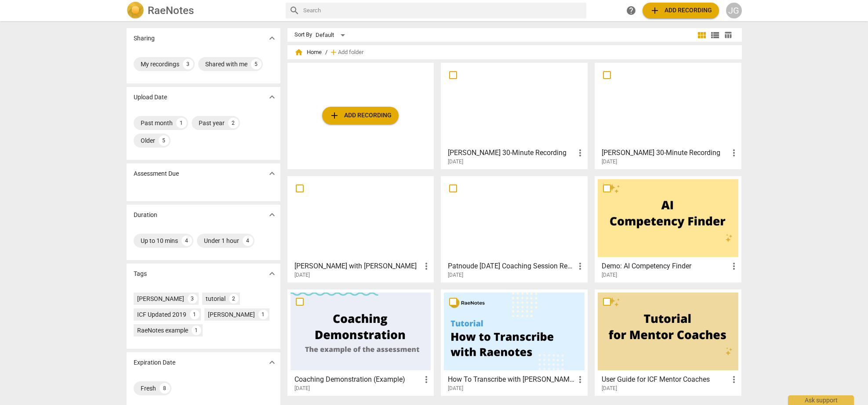 The height and width of the screenshot is (405, 868). Describe the element at coordinates (163, 330) in the screenshot. I see `div: RaeNotes example` at that location.